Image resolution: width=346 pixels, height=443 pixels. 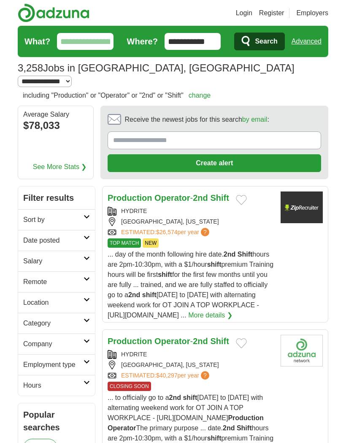 What do you see at coordinates (272, 13) in the screenshot?
I see `a: Register` at bounding box center [272, 13].